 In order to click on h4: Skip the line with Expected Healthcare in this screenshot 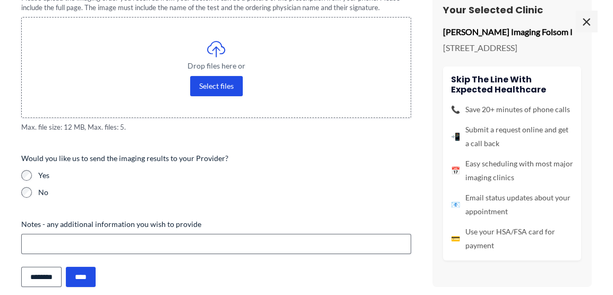, I will do `click(512, 85)`.